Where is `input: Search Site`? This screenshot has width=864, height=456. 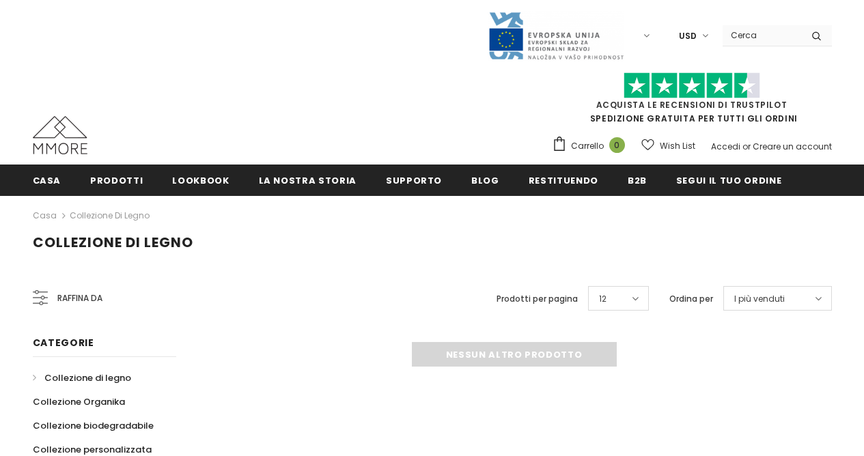 input: Search Site is located at coordinates (761, 35).